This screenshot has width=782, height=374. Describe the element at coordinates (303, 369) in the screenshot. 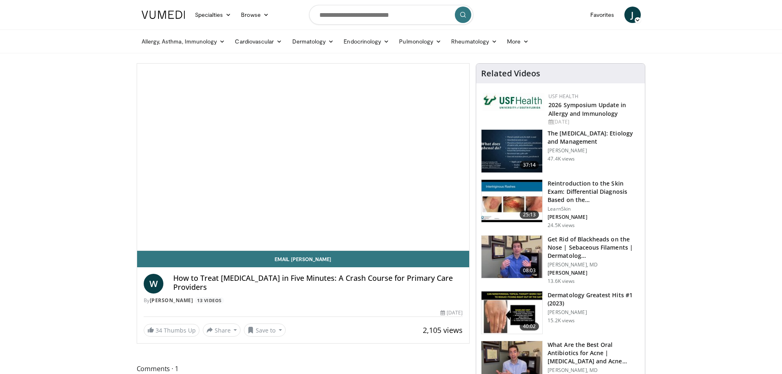

I see `span: Comments 1` at that location.